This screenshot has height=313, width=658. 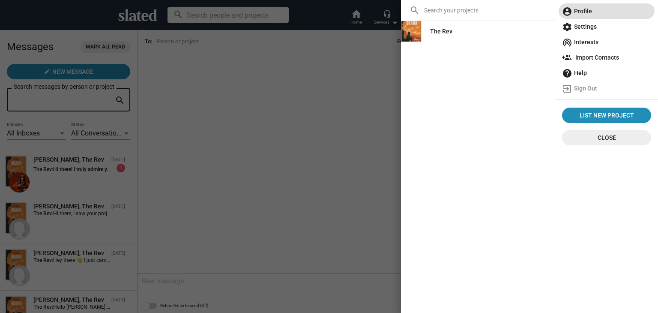 I want to click on span: List New Project, so click(x=607, y=115).